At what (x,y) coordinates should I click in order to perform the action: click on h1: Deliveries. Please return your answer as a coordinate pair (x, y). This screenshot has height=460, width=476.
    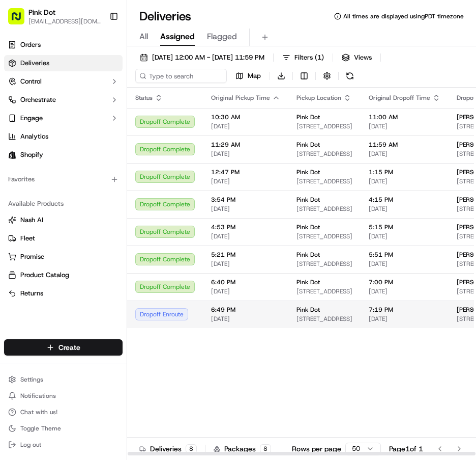
    Looking at the image, I should click on (165, 16).